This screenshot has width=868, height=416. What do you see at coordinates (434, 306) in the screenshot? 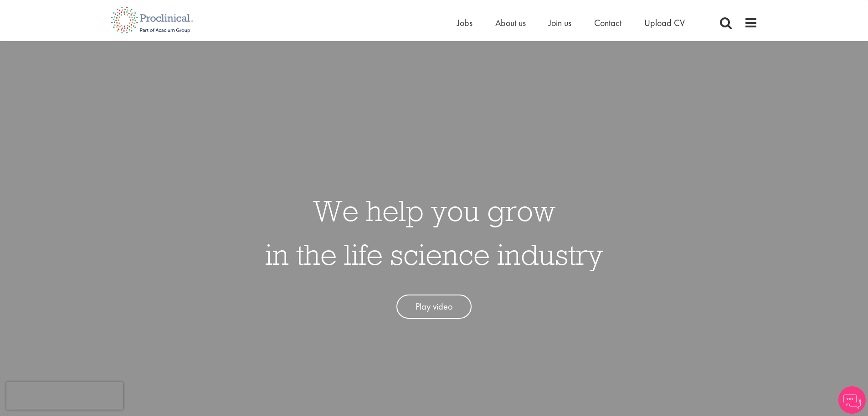
I see `a: Play video` at bounding box center [434, 306].